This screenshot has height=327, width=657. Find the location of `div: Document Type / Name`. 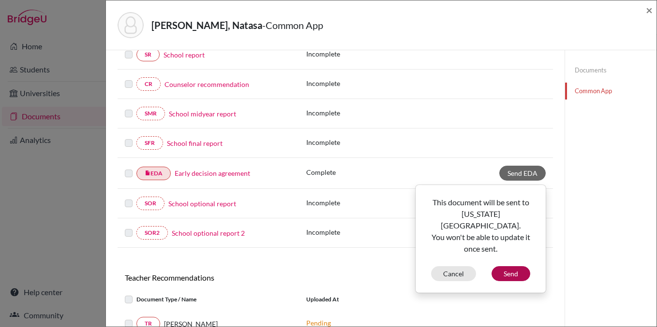

div: Document Type / Name is located at coordinates (208, 300).